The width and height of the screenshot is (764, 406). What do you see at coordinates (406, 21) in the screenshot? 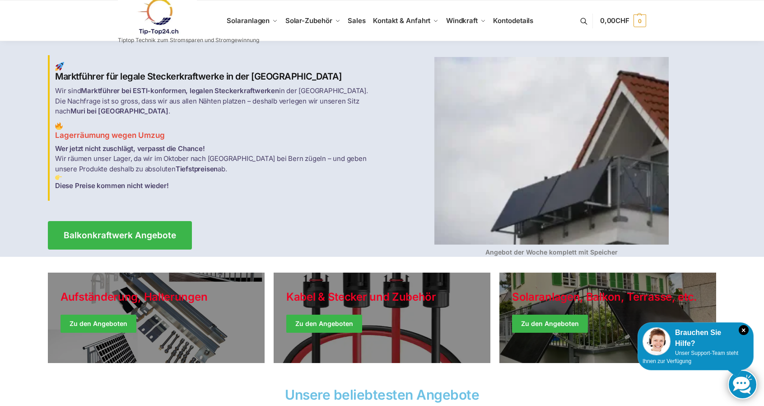
I see `a: Kontakt & Anfahrt` at bounding box center [406, 21].